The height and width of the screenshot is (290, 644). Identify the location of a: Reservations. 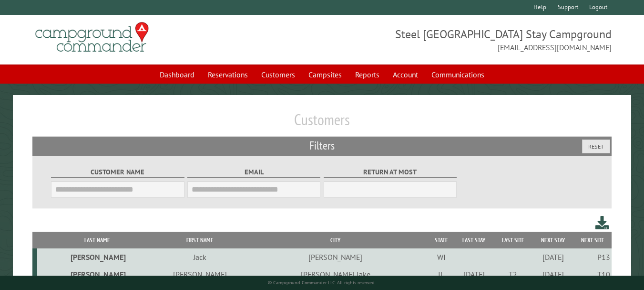
(228, 74).